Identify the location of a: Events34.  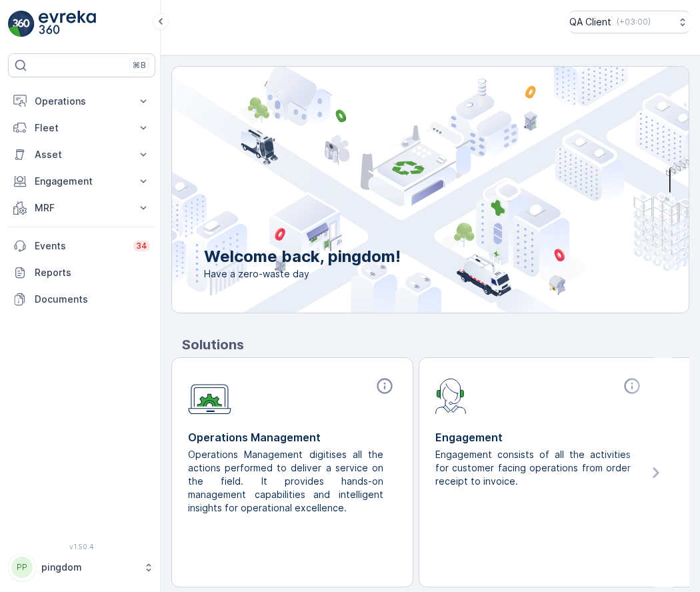
(81, 245).